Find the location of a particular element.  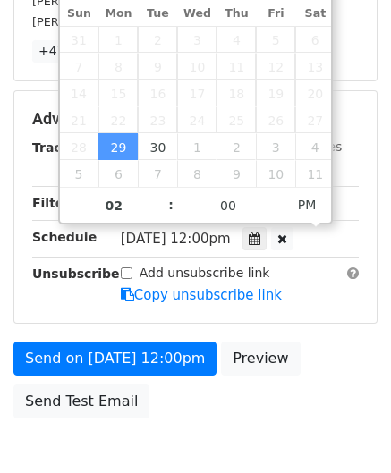

span: September 24, 2025 is located at coordinates (197, 120).